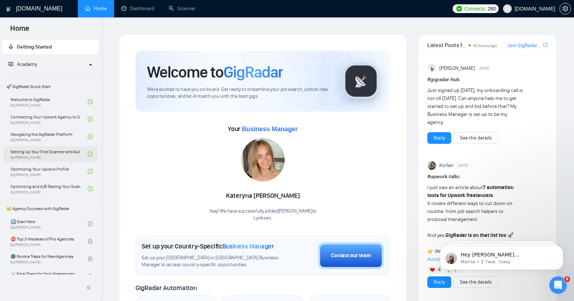 The height and width of the screenshot is (301, 574). I want to click on div: message notification from Mariia, 2 тиж. тому. Hey sofiia.paladii@lynksen.com, Looks like your Up..., so click(72, 27).